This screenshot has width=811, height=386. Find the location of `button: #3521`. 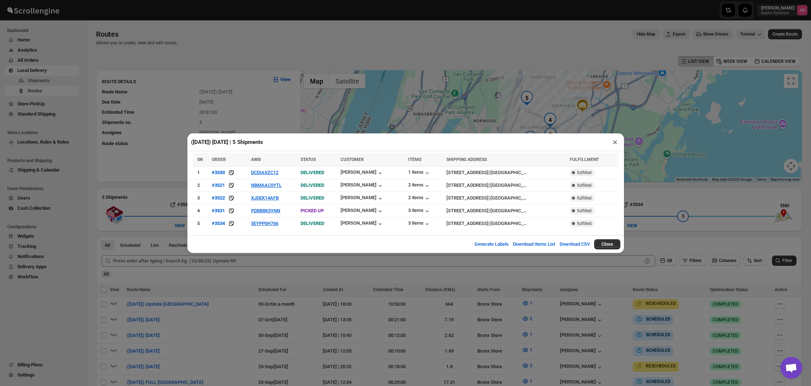

button: #3521 is located at coordinates (218, 185).